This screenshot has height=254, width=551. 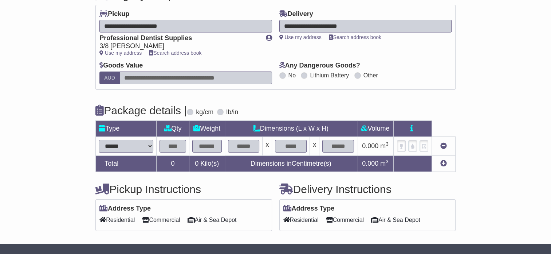 I want to click on label: Delivery, so click(x=296, y=14).